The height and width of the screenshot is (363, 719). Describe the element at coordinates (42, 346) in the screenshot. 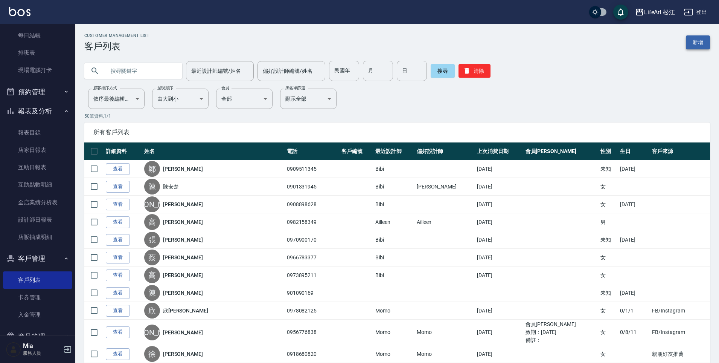

I see `h5: Mia` at that location.